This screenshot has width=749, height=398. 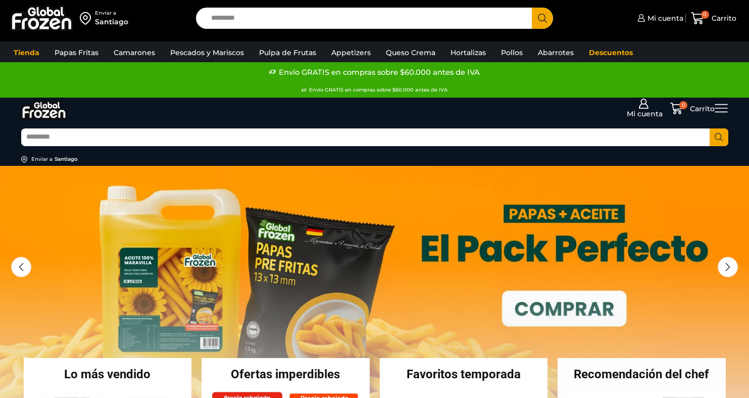 I want to click on a: Pulpa de Frutas, so click(x=288, y=53).